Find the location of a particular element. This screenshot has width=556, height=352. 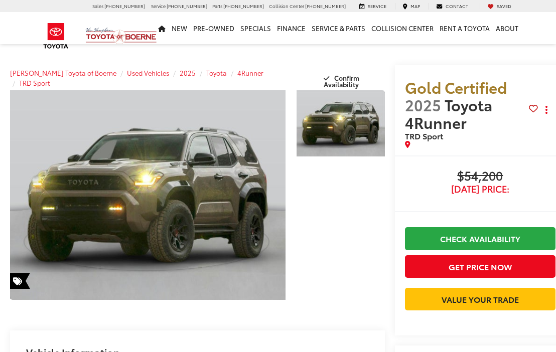

a: Value Your Trade is located at coordinates (480, 299).